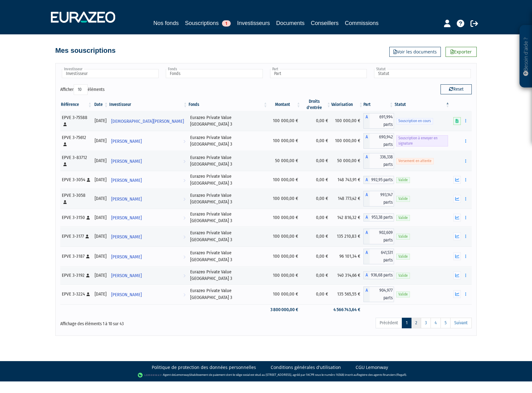  I want to click on a: Lemonway, so click(182, 375).